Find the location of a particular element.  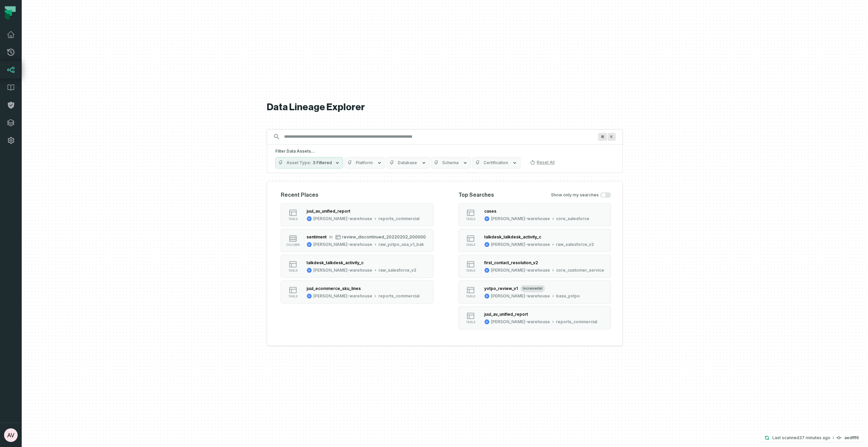

h1: Data Lineage Explorer is located at coordinates (445, 107).